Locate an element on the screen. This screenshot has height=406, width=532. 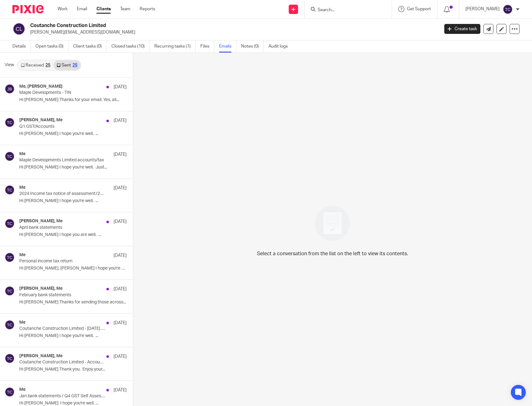
p: Maple Developments - TIN is located at coordinates (62, 93).